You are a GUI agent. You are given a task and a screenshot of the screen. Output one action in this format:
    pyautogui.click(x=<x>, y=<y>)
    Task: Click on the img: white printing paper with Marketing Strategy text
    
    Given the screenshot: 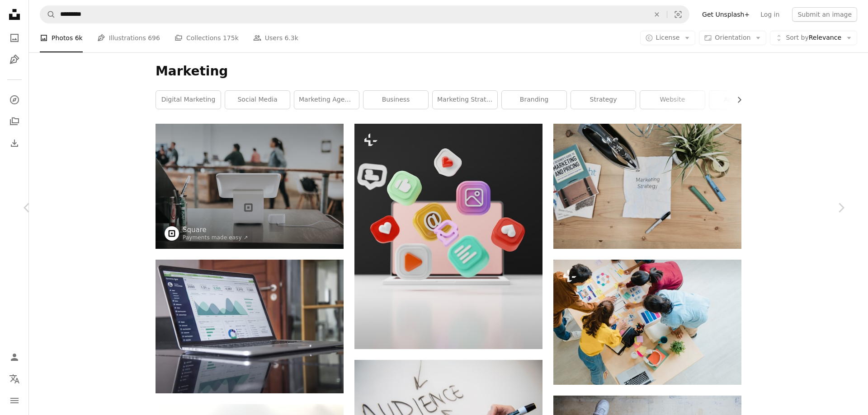 What is the action you would take?
    pyautogui.click(x=647, y=186)
    